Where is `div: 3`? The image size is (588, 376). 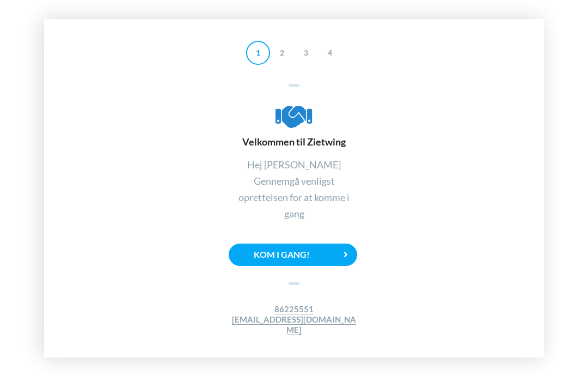
div: 3 is located at coordinates (306, 53).